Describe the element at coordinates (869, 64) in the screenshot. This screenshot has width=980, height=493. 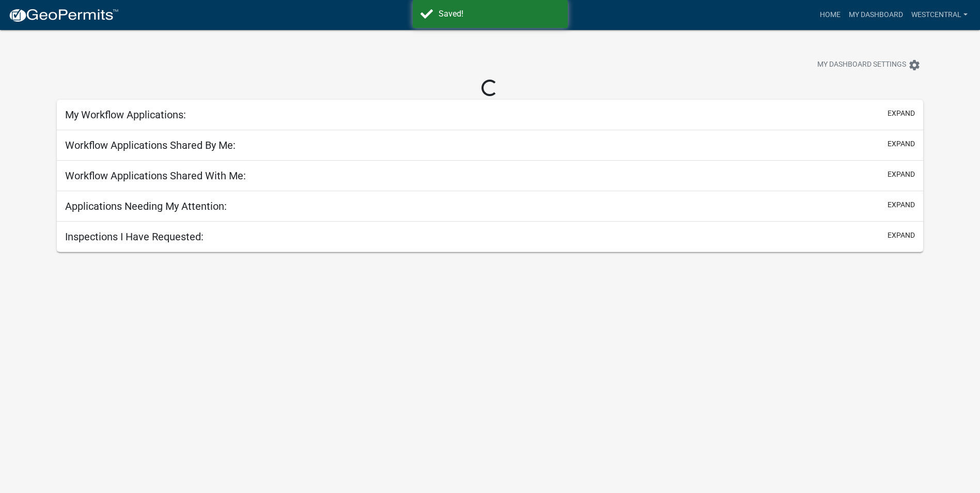
I see `button: My Dashboard Settingssettings` at that location.